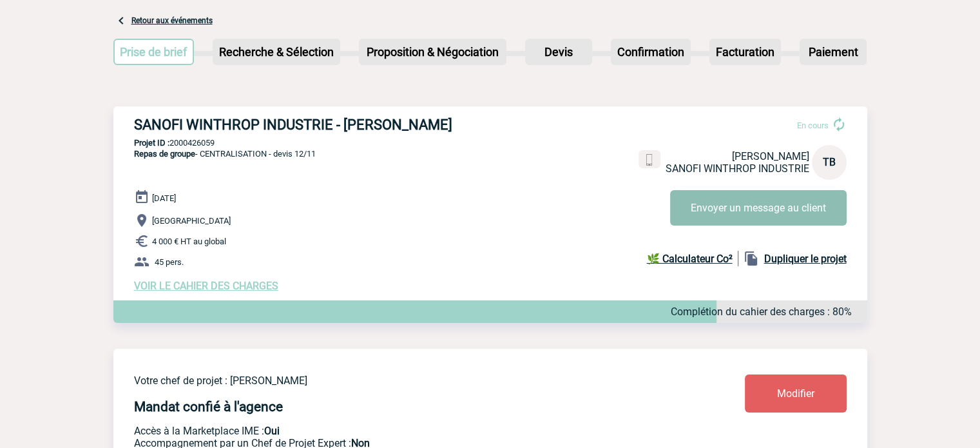  What do you see at coordinates (737, 168) in the screenshot?
I see `span: SANOFI WINTHROP INDUSTRIE` at bounding box center [737, 168].